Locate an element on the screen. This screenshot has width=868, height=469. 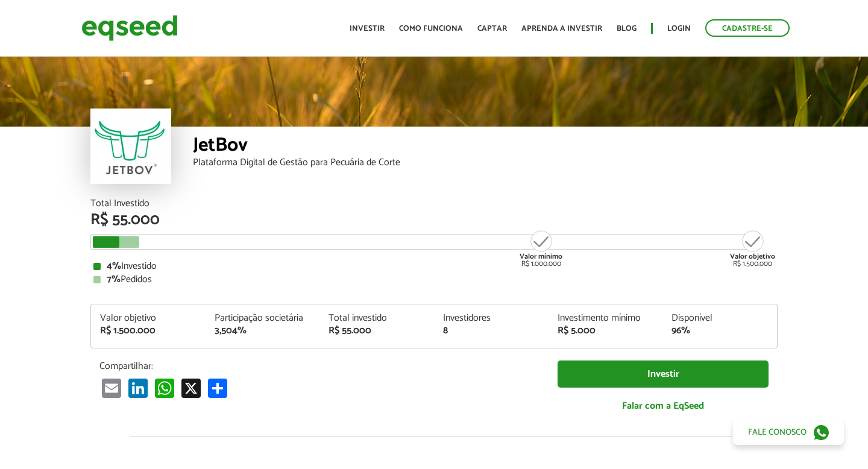
div: Investidores is located at coordinates (491, 319).